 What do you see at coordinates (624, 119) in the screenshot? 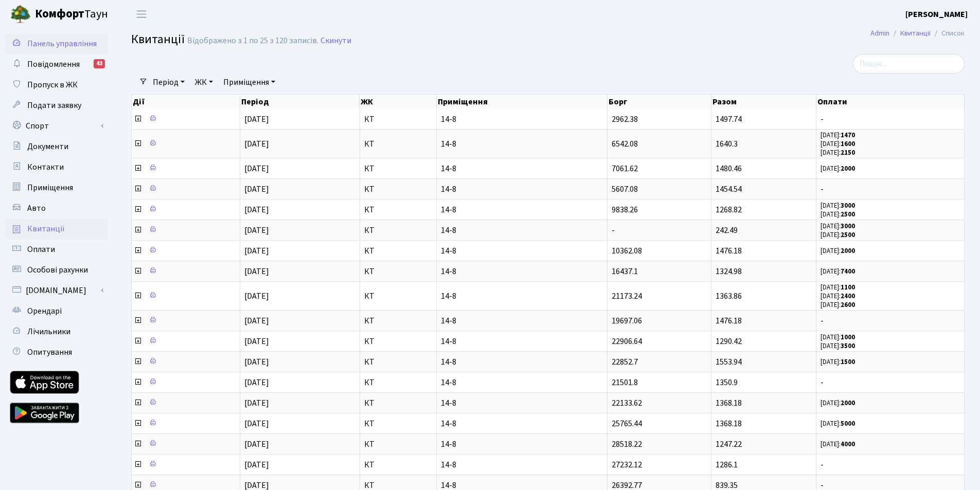
I see `span: 2962.38` at bounding box center [624, 119].